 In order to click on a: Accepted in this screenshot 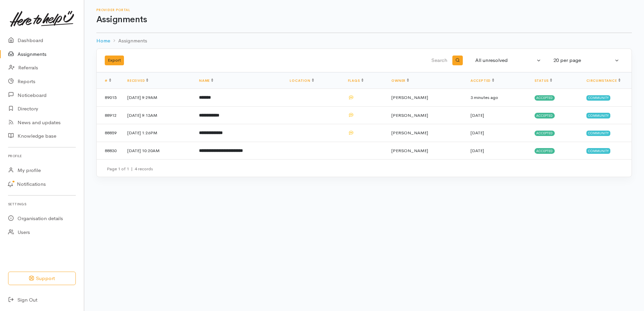, I will do `click(482, 81)`.